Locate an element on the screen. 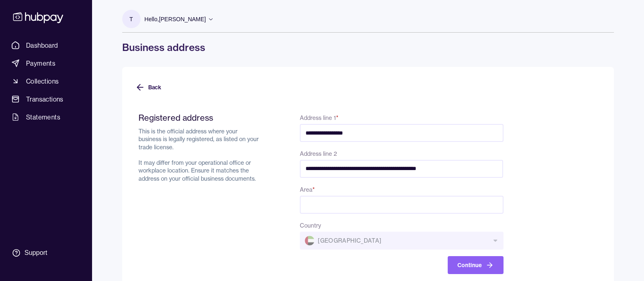 Image resolution: width=644 pixels, height=281 pixels. label: Address line 1 is located at coordinates (319, 118).